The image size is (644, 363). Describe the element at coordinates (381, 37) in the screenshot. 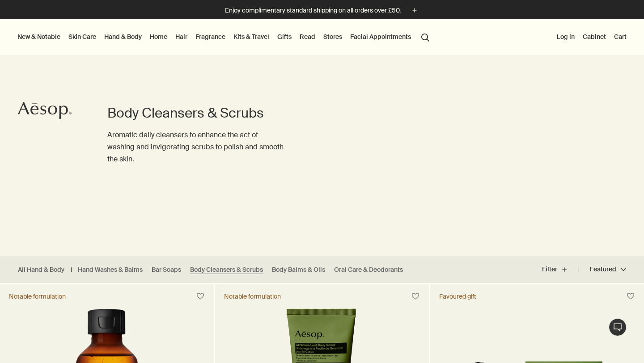

I see `a: Facial Appointments` at that location.